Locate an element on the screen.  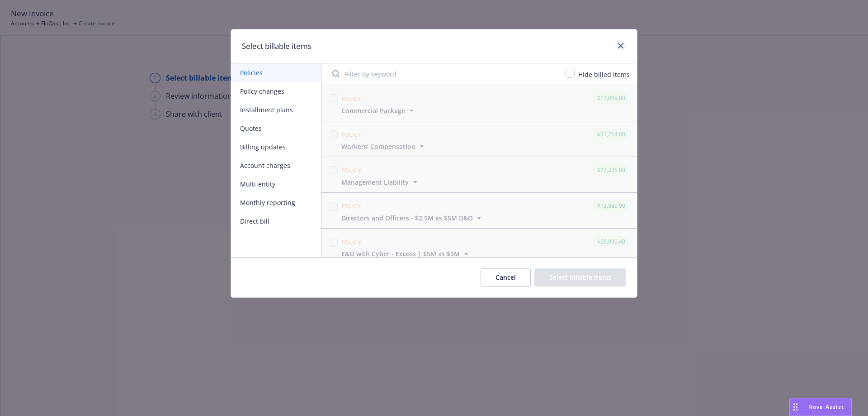
button: Multi-entity is located at coordinates (276, 184).